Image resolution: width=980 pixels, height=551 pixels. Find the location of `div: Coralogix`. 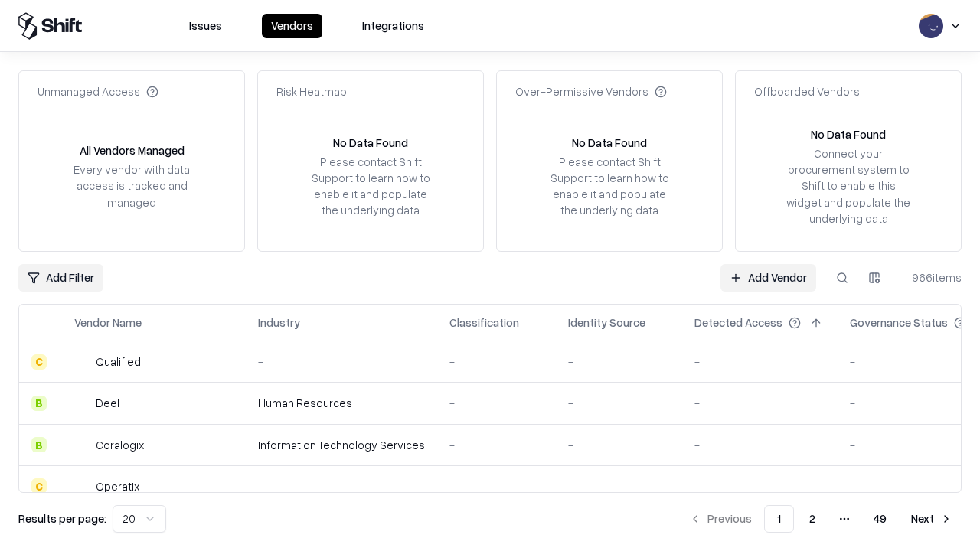

div: Coralogix is located at coordinates (119, 445).